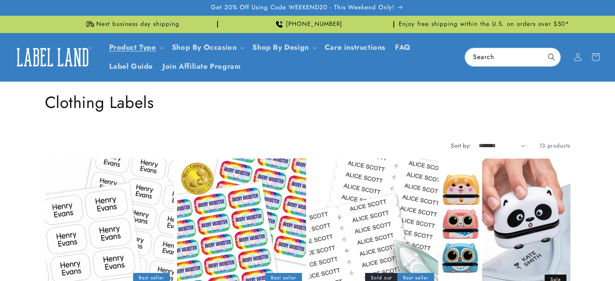 The height and width of the screenshot is (281, 615). I want to click on summary: Shop By Occasion, so click(207, 47).